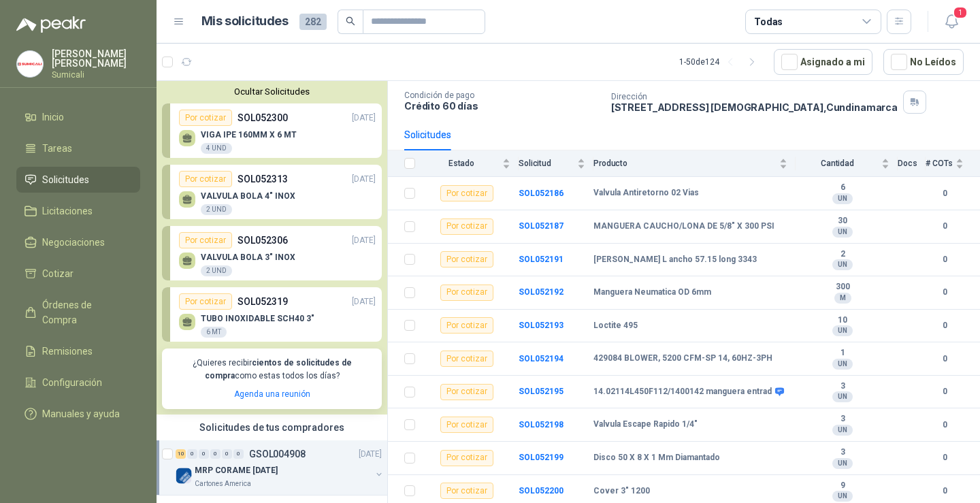 This screenshot has width=980, height=503. I want to click on div: 6 MT, so click(213, 332).